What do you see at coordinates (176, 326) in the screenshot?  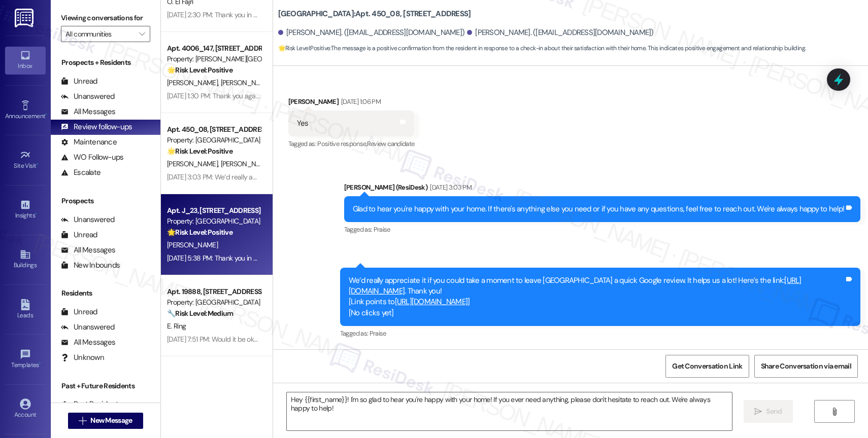 I see `span: E. Ring` at bounding box center [176, 326].